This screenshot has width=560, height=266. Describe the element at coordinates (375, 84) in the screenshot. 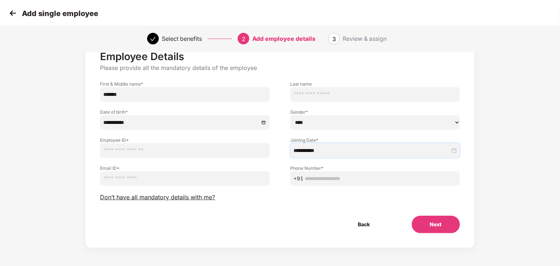

I see `label: Last name` at that location.